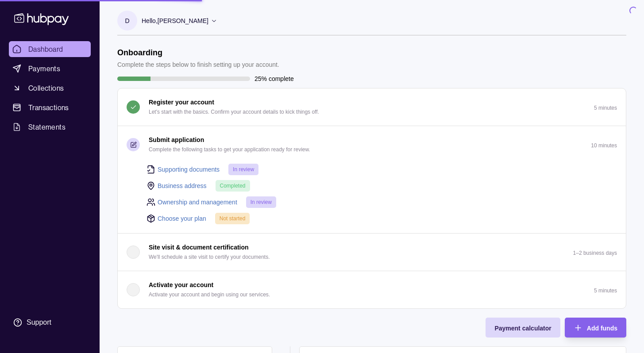 The image size is (644, 353). I want to click on span: Not started, so click(232, 218).